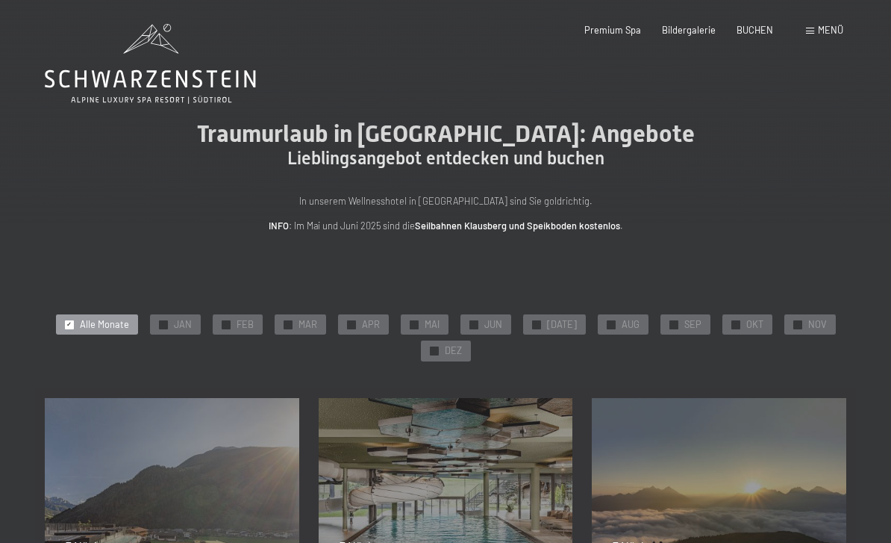 This screenshot has width=891, height=543. Describe the element at coordinates (689, 30) in the screenshot. I see `span: Bildergalerie` at that location.